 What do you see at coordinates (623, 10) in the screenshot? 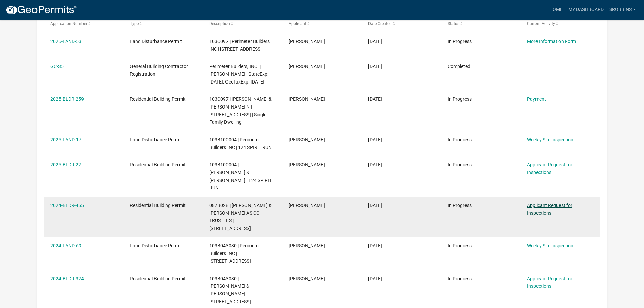
I see `a: srobbins` at bounding box center [623, 10].